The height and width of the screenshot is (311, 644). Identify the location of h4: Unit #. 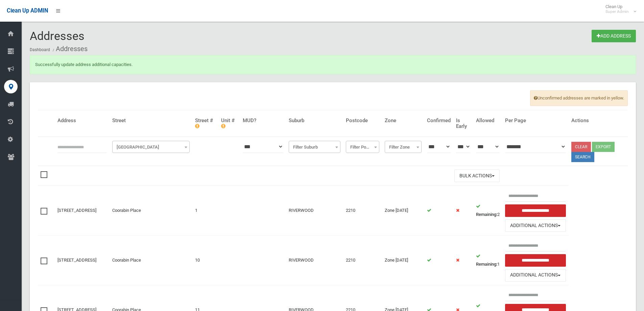
(229, 123).